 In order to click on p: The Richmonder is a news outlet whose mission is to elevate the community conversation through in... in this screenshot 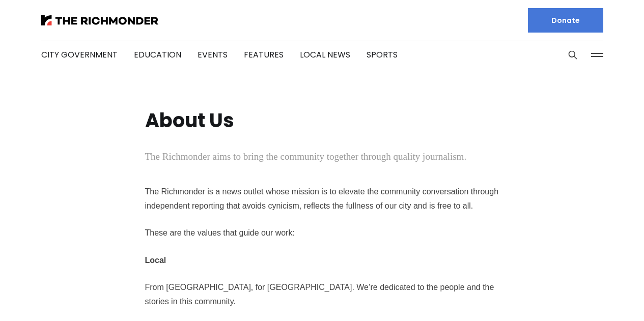, I will do `click(322, 206)`.